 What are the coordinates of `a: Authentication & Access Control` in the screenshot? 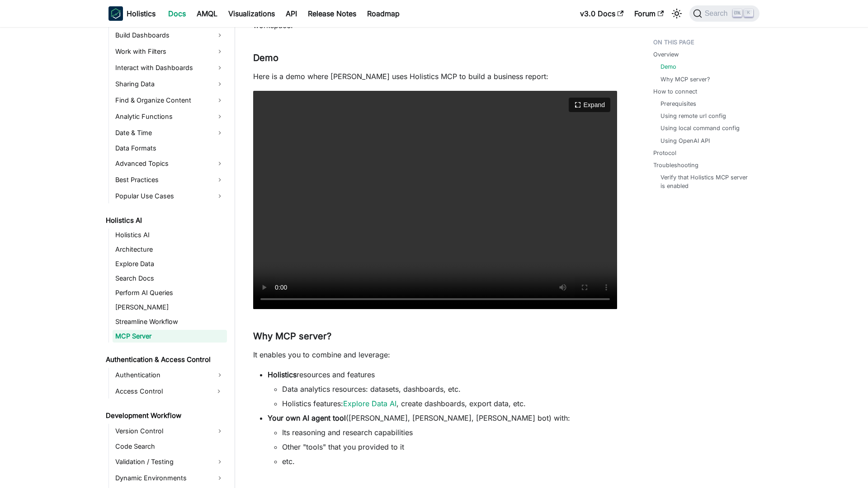 It's located at (165, 359).